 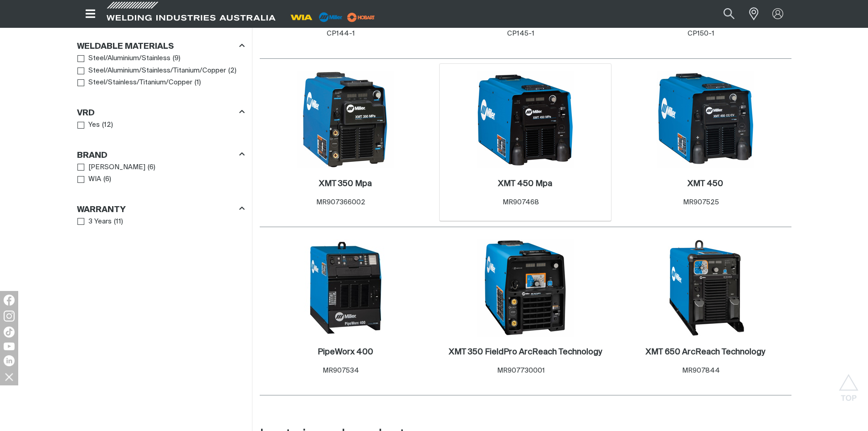 I want to click on a: Steel/Stainless/Titanium/Copper, so click(x=135, y=82).